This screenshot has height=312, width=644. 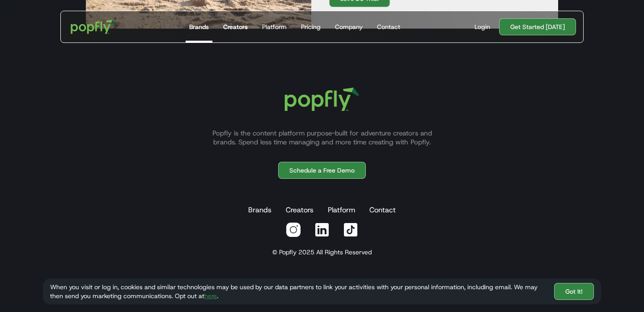 I want to click on a: Login, so click(x=482, y=27).